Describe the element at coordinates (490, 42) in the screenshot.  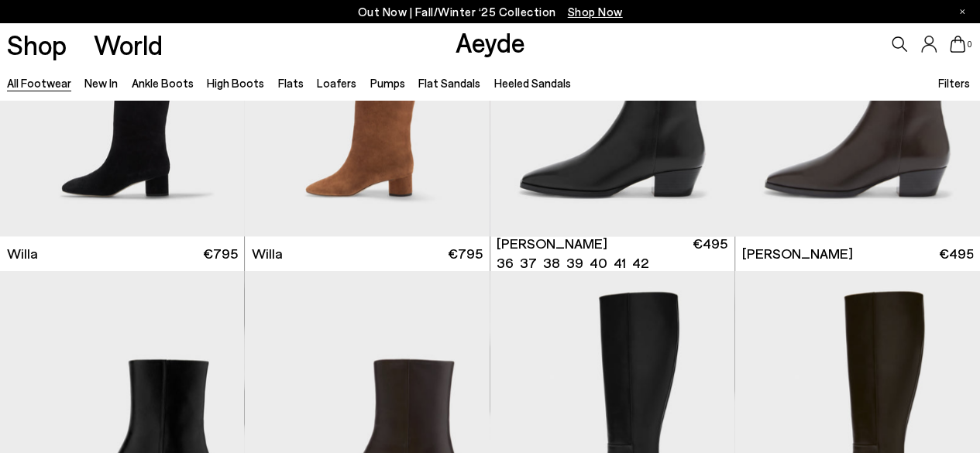
I see `a: Aeyde` at that location.